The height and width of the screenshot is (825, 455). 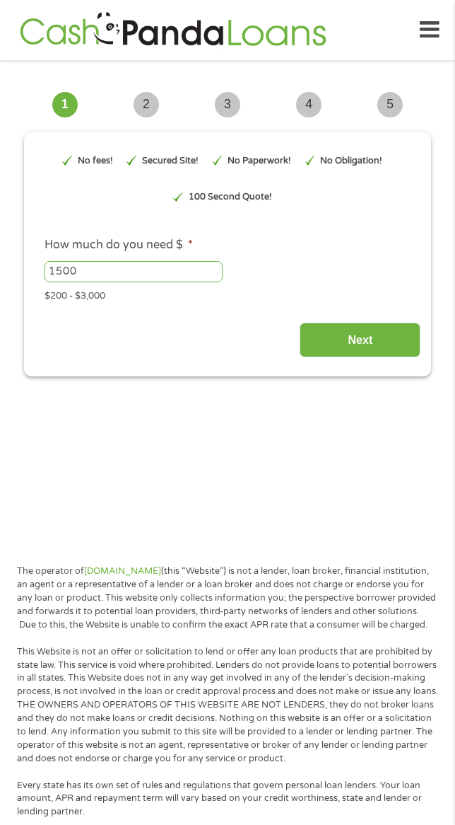 I want to click on p: Secured Site!, so click(x=170, y=161).